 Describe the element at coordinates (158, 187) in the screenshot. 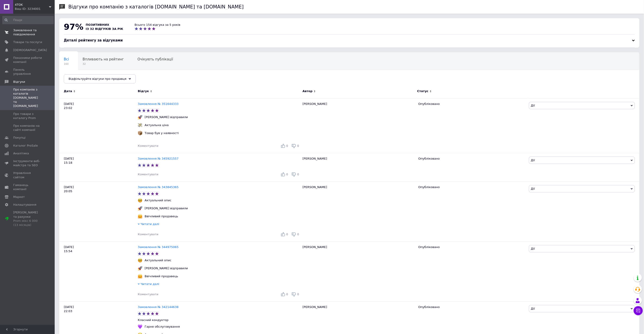

I see `a: Замовлення № 343845365` at that location.